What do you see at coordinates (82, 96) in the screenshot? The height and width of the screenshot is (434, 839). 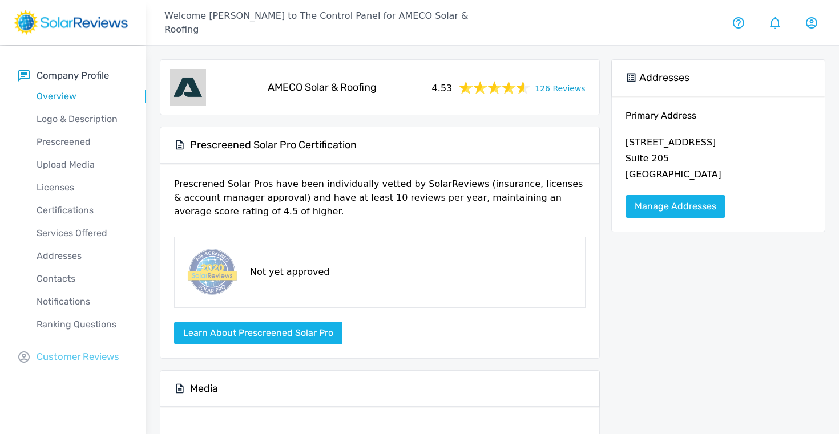 I see `a: Overview` at bounding box center [82, 96].